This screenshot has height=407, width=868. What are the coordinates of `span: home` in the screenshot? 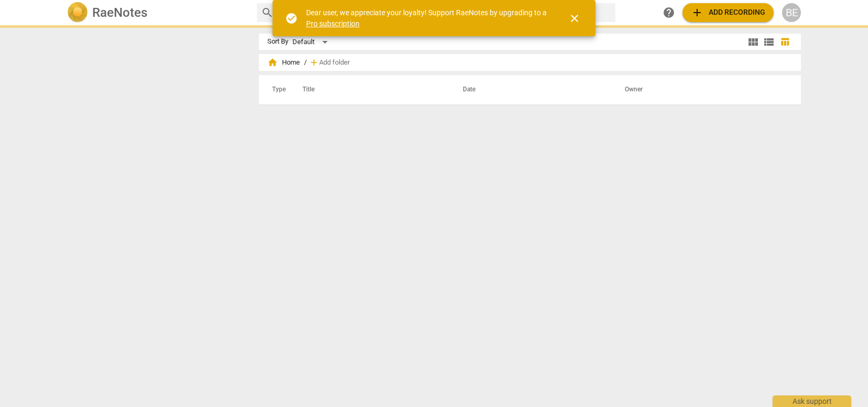 It's located at (273, 62).